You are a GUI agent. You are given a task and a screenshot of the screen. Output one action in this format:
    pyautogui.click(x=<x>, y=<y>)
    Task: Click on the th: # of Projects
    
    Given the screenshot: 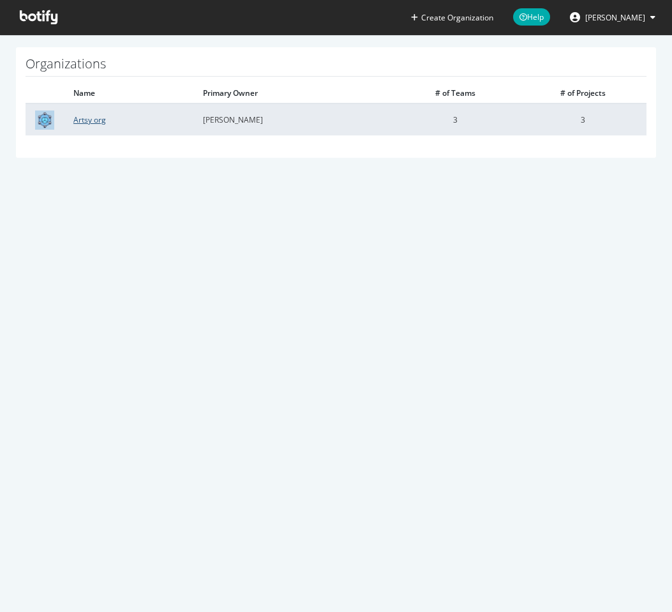 What is the action you would take?
    pyautogui.click(x=583, y=93)
    